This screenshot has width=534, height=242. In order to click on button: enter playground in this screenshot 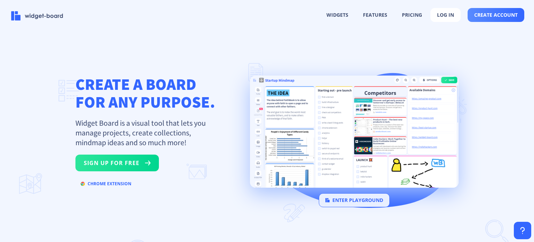, I will do `click(355, 200)`.